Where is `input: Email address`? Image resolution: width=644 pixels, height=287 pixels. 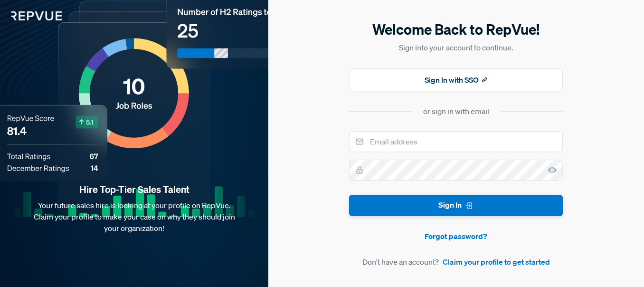 input: Email address is located at coordinates (455, 142).